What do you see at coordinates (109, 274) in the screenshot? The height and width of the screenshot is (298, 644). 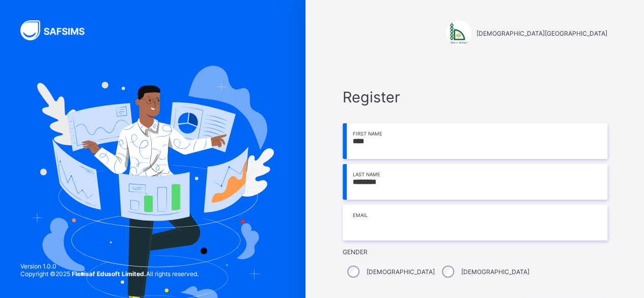 I see `strong: Flexisaf Edusoft Limited.` at bounding box center [109, 274].